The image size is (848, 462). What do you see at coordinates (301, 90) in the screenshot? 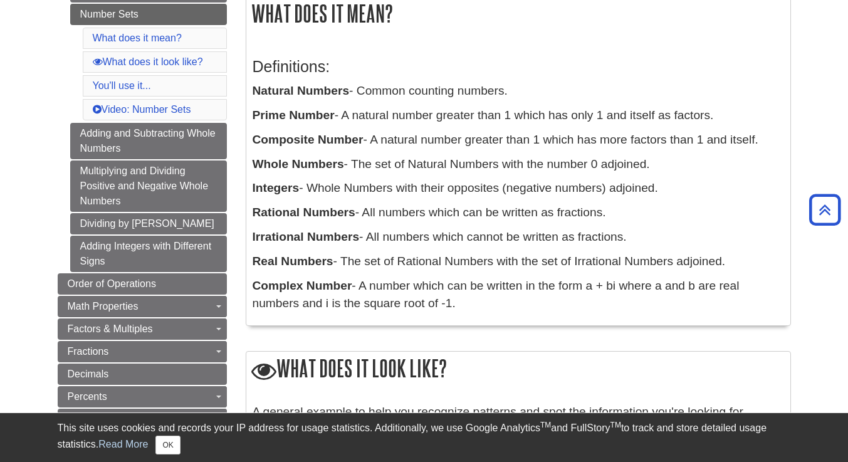
I see `b: Natural Numbers` at bounding box center [301, 90].